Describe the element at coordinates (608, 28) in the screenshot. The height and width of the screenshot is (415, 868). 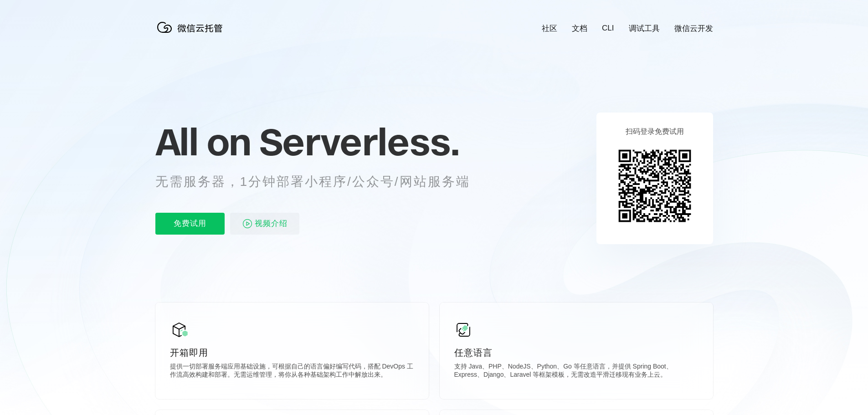
I see `a: CLI` at that location.